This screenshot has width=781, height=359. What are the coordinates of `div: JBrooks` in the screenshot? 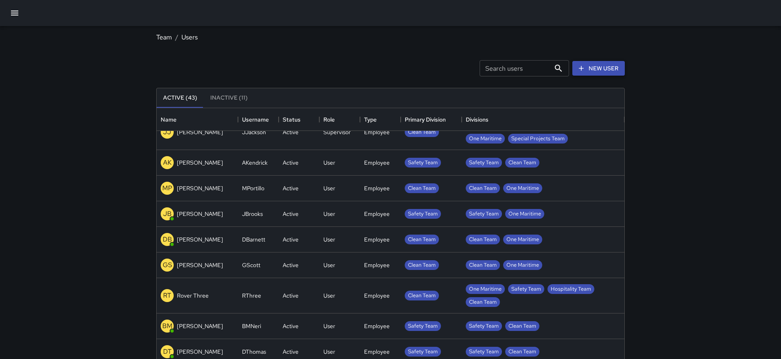 It's located at (252, 214).